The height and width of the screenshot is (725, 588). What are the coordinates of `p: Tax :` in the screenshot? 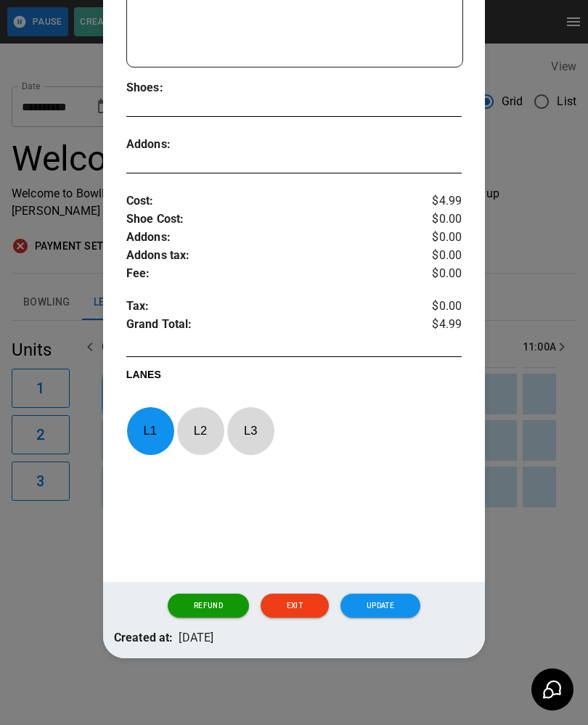 It's located at (266, 307).